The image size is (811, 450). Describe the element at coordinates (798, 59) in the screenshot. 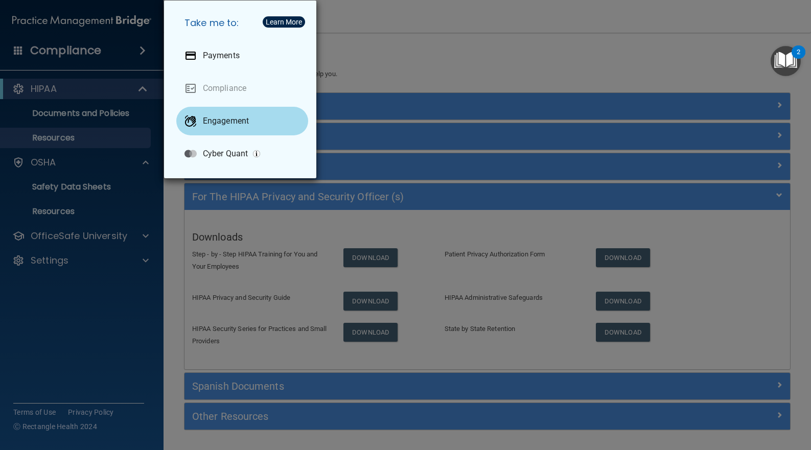

I see `div: 2` at that location.